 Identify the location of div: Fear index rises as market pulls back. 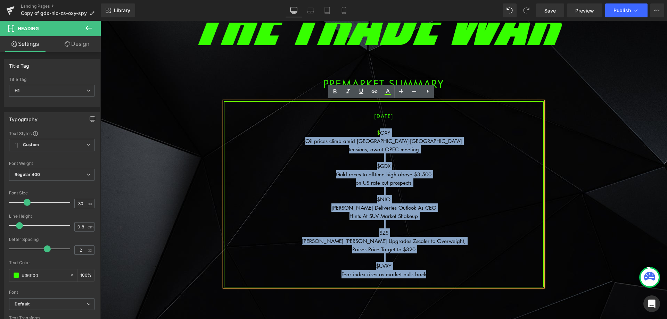
(283, 254).